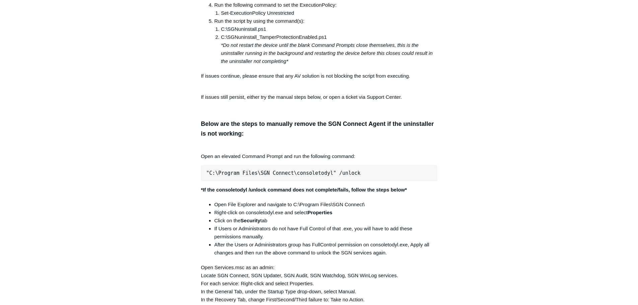 This screenshot has height=305, width=638. I want to click on strong: *If the consoletodyl /unlock command does not complete/fails, follow the steps below*, so click(304, 190).